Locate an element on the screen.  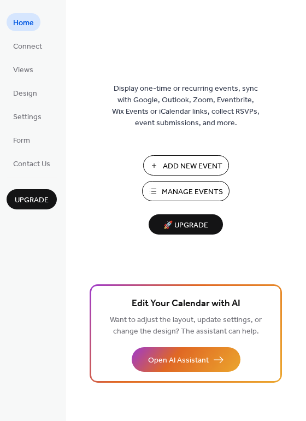
span: Contact Us is located at coordinates (32, 164).